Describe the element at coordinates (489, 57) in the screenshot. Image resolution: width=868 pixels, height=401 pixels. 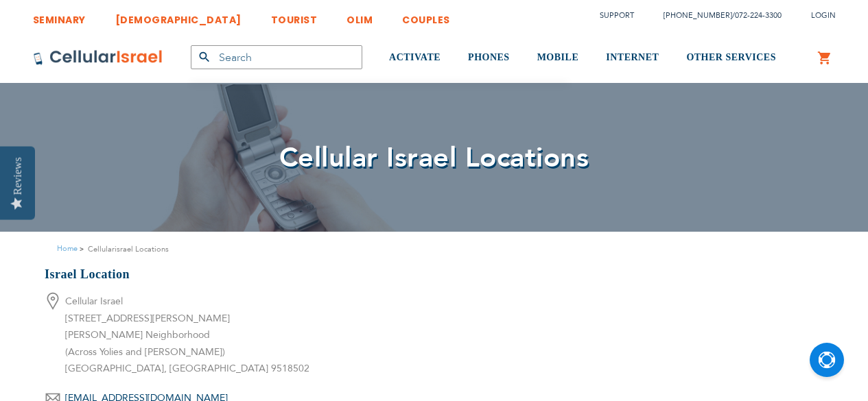
I see `span: PHONES` at that location.